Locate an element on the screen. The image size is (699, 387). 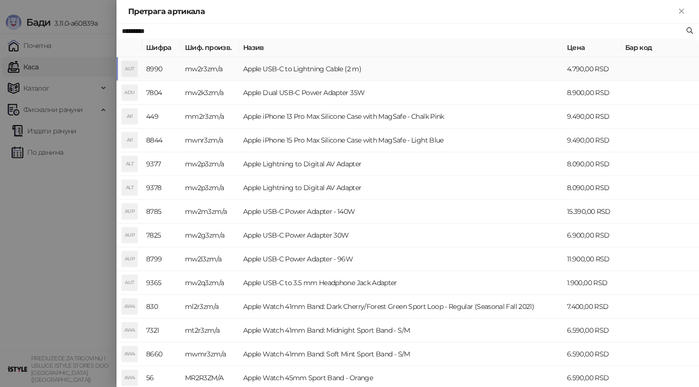
th: Шиф. произв. is located at coordinates (210, 48).